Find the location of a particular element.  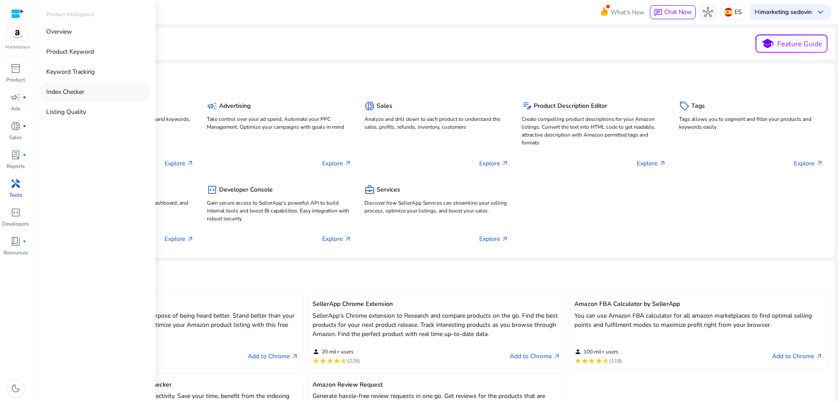

p: Analyze and drill down to each product to understand the sales, profits, refunds, inventory, cust... is located at coordinates (436, 123).